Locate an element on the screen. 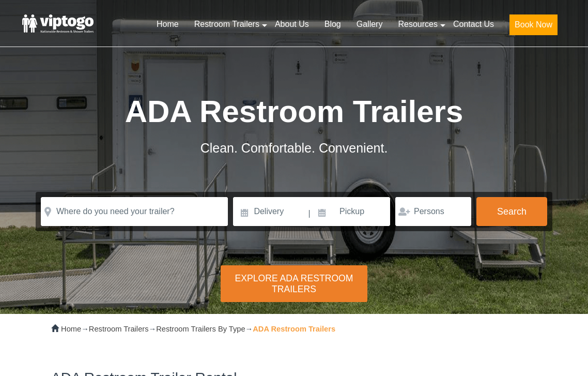 The image size is (588, 376). a: Book Now is located at coordinates (533, 27).